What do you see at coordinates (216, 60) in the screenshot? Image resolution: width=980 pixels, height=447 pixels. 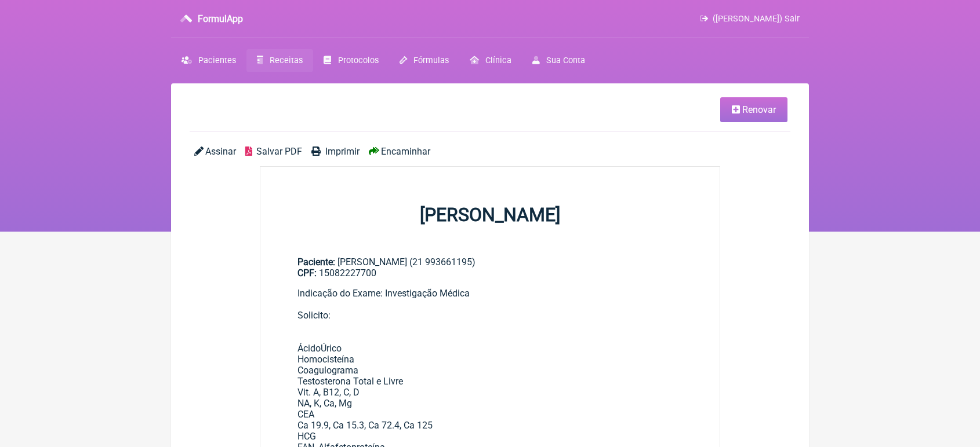 I see `span: Pacientes` at bounding box center [216, 60].